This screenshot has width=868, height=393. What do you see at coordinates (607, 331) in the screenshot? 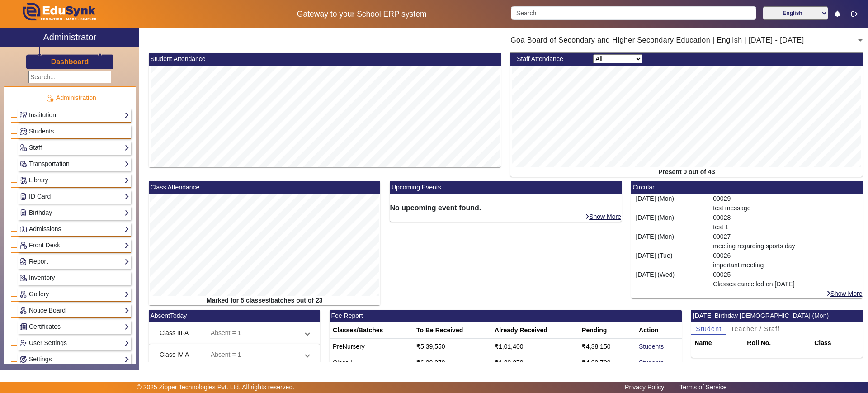
I see `th: Pending` at bounding box center [607, 331].